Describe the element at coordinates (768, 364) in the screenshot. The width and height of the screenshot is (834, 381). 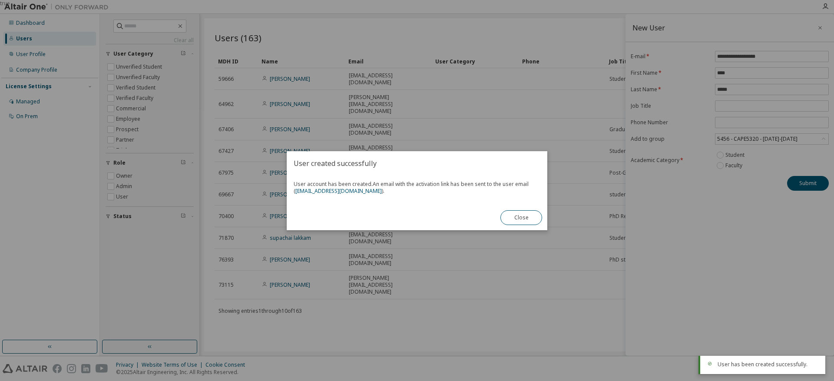
I see `div: User has been created successfully.` at that location.